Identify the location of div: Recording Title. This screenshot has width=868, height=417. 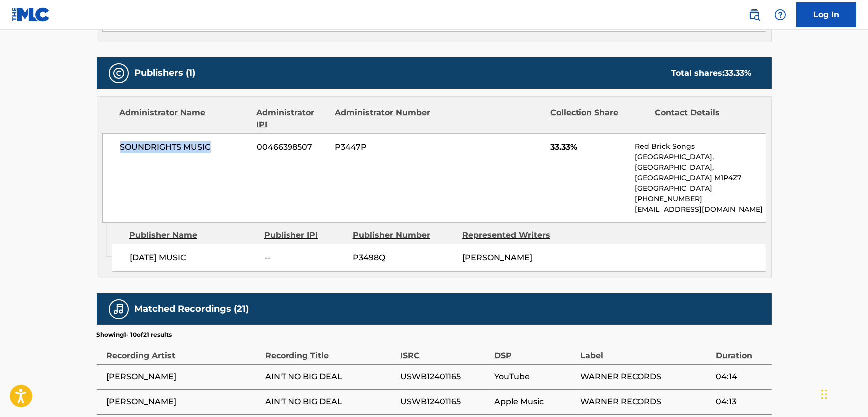
(331, 350).